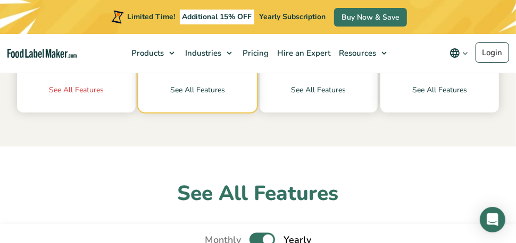 The width and height of the screenshot is (516, 243). I want to click on span: Yearly Subscription, so click(292, 16).